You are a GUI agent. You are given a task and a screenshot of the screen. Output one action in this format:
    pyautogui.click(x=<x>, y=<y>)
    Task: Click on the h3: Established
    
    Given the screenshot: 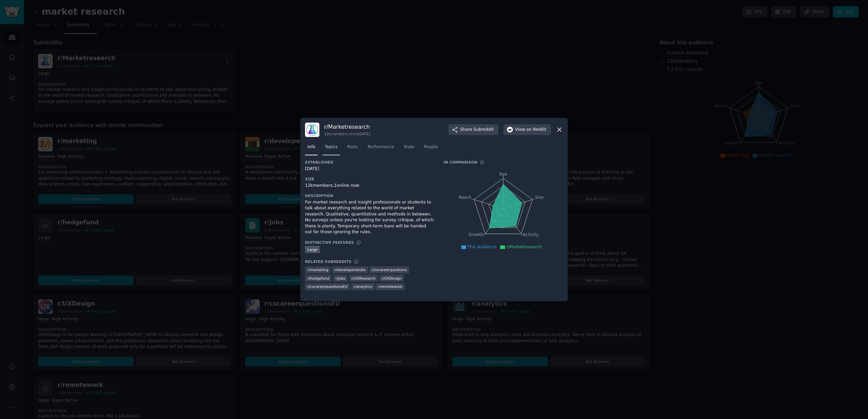 What is the action you would take?
    pyautogui.click(x=370, y=162)
    